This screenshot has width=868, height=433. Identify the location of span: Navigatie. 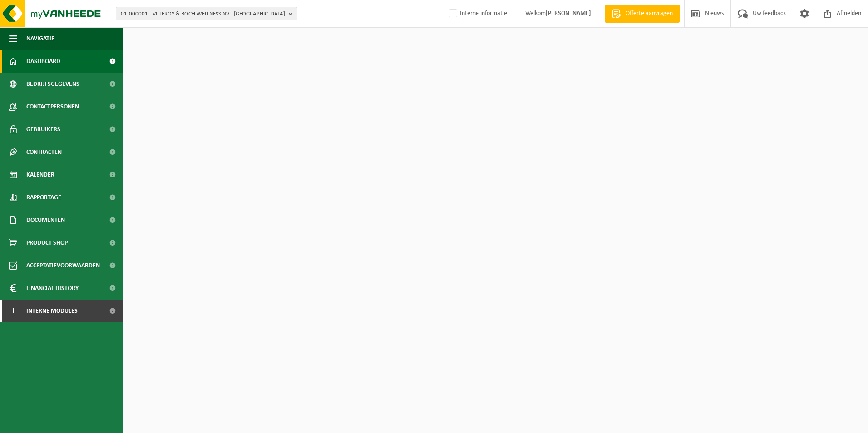
(41, 39).